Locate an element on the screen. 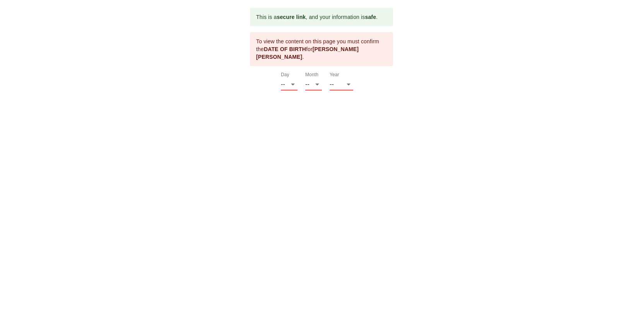  label: Year is located at coordinates (335, 75).